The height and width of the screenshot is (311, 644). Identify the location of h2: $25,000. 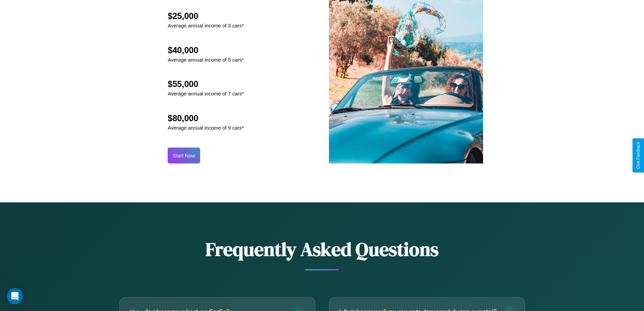
(205, 16).